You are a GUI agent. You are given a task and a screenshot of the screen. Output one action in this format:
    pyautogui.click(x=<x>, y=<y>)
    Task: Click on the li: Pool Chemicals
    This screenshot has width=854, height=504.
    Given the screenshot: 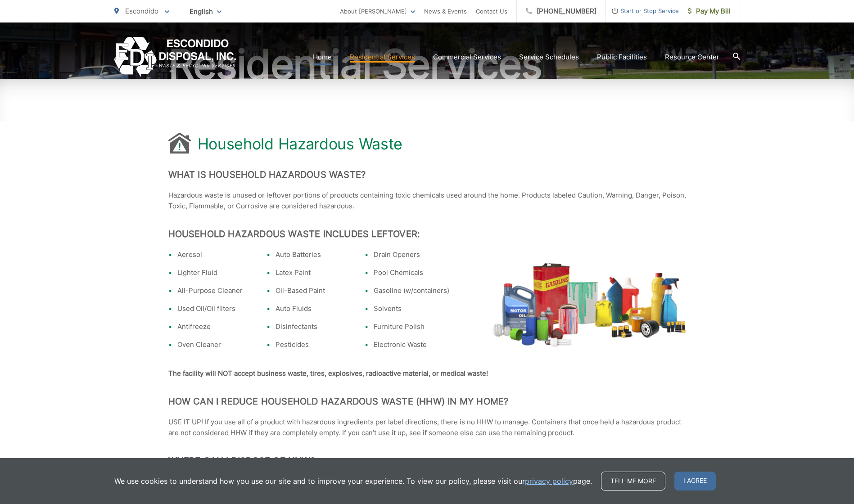 What is the action you would take?
    pyautogui.click(x=411, y=273)
    